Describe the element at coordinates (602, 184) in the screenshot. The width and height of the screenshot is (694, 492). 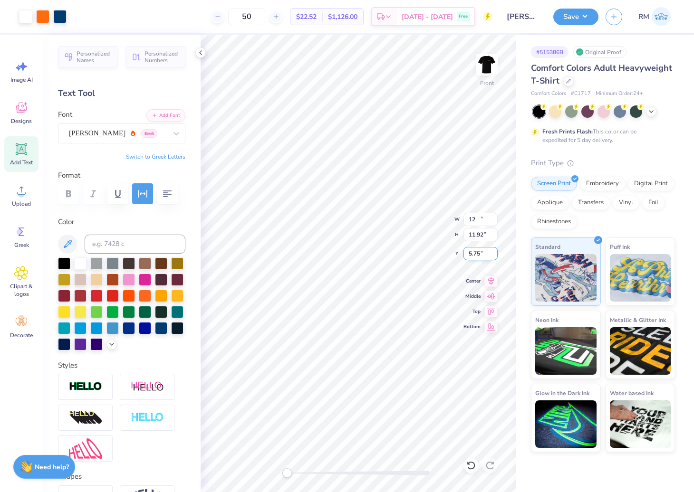
I see `div: Embroidery` at that location.